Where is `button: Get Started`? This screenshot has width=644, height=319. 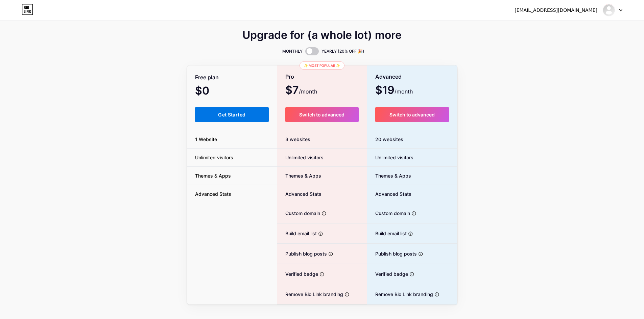 button: Get Started is located at coordinates (232, 115).